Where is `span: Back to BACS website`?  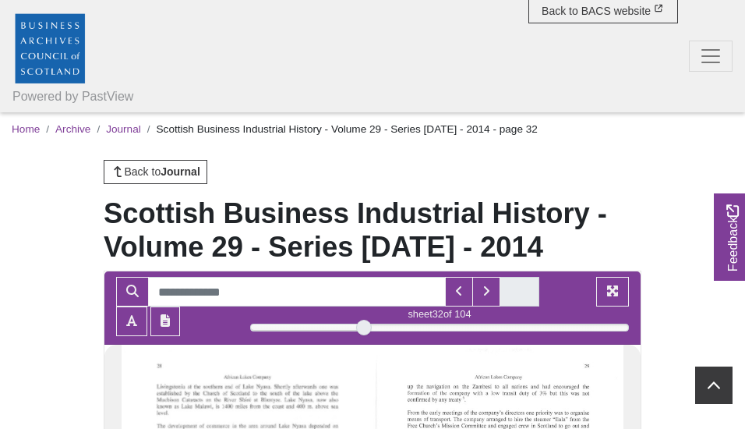
span: Back to BACS website is located at coordinates (597, 11).